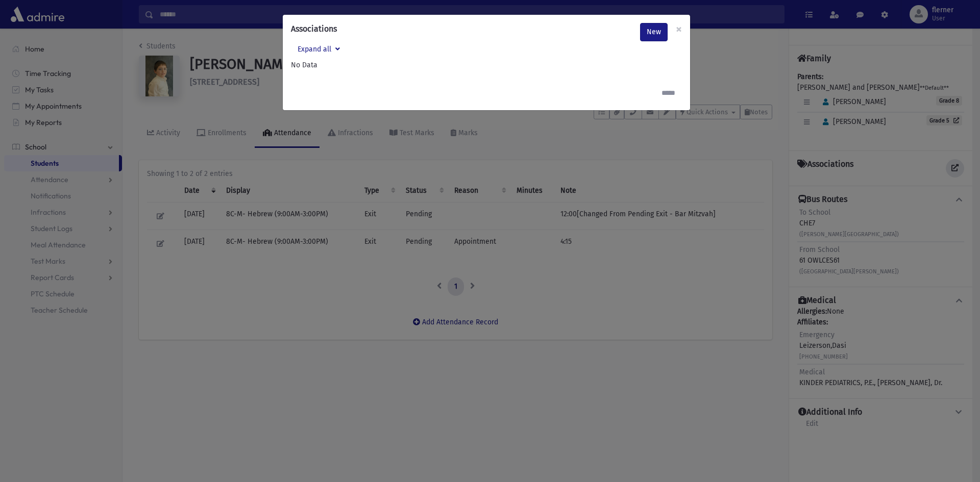  What do you see at coordinates (318, 50) in the screenshot?
I see `button: Expand all` at bounding box center [318, 50].